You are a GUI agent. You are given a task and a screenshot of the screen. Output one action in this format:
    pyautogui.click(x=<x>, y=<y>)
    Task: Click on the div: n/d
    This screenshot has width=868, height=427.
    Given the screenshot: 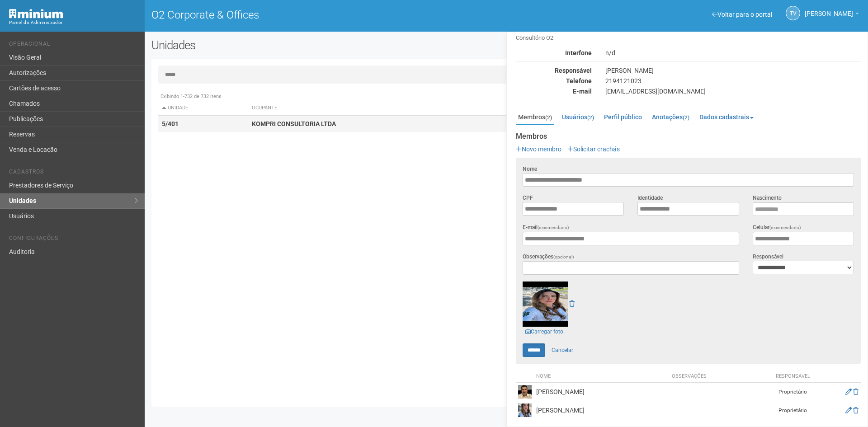 What is the action you would take?
    pyautogui.click(x=732, y=53)
    